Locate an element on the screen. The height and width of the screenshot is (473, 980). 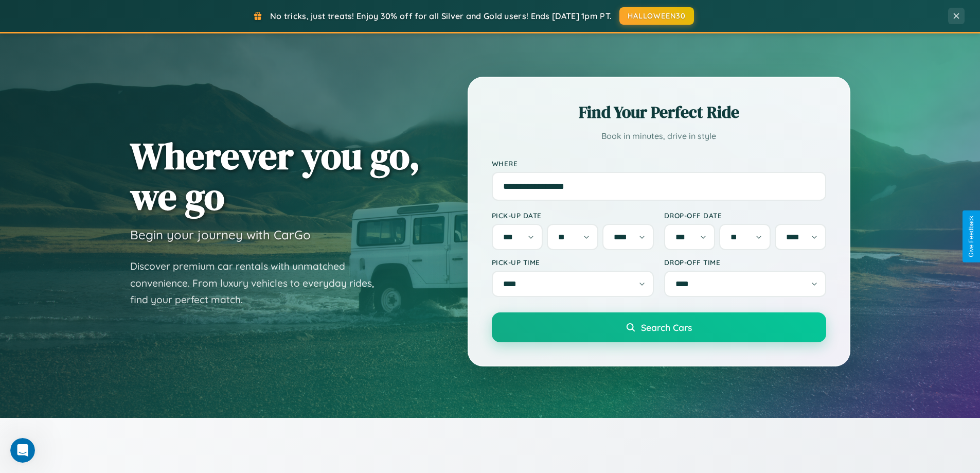
div: Give Feedback is located at coordinates (971, 236).